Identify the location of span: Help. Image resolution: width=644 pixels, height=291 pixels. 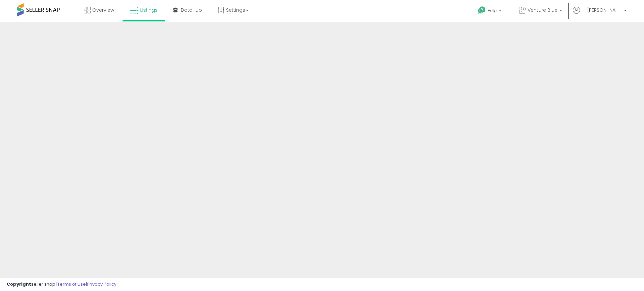
(492, 10).